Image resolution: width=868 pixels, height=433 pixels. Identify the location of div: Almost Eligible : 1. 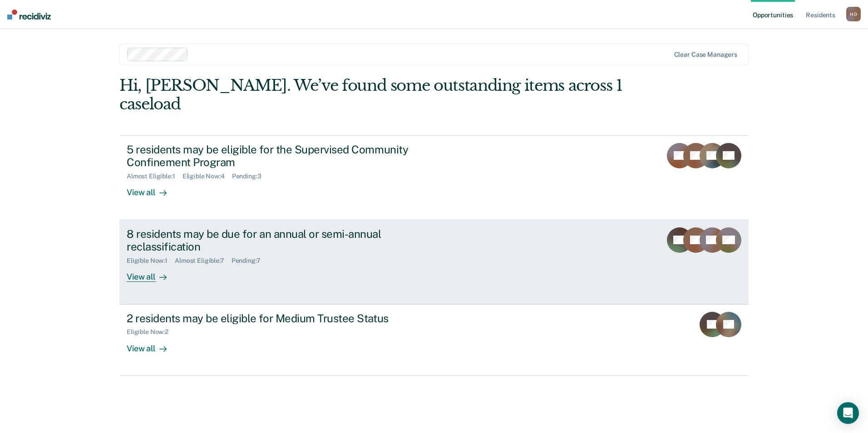
(154, 176).